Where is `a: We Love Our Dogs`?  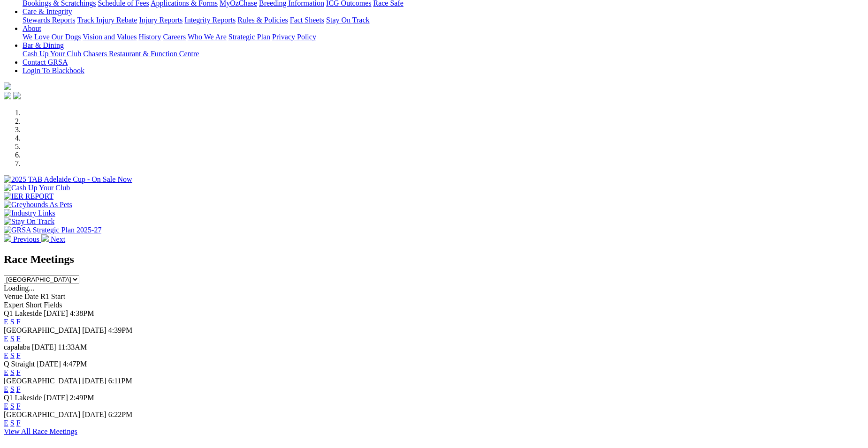
a: We Love Our Dogs is located at coordinates (51, 37).